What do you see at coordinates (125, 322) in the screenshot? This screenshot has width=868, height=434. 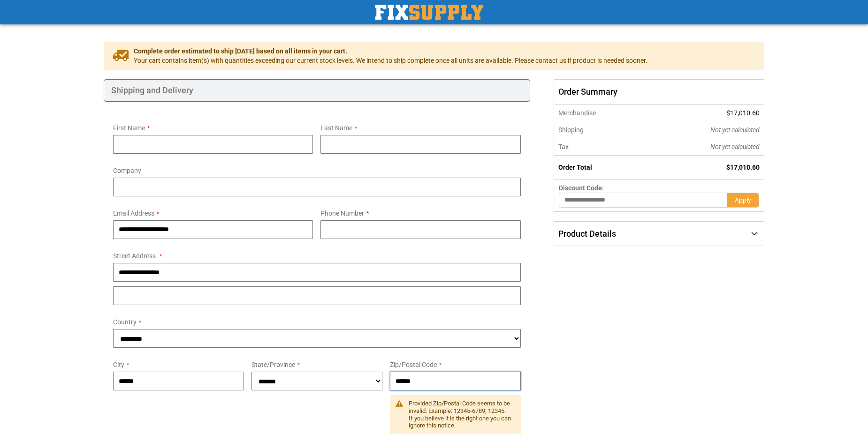 I see `span: Country` at bounding box center [125, 322].